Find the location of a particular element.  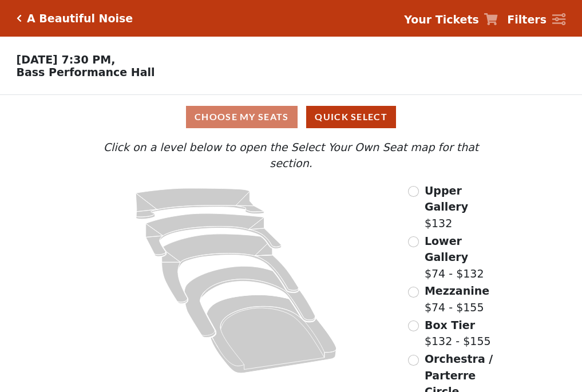

path: Lower Gallery - Seats Available: 159 is located at coordinates (213, 235).